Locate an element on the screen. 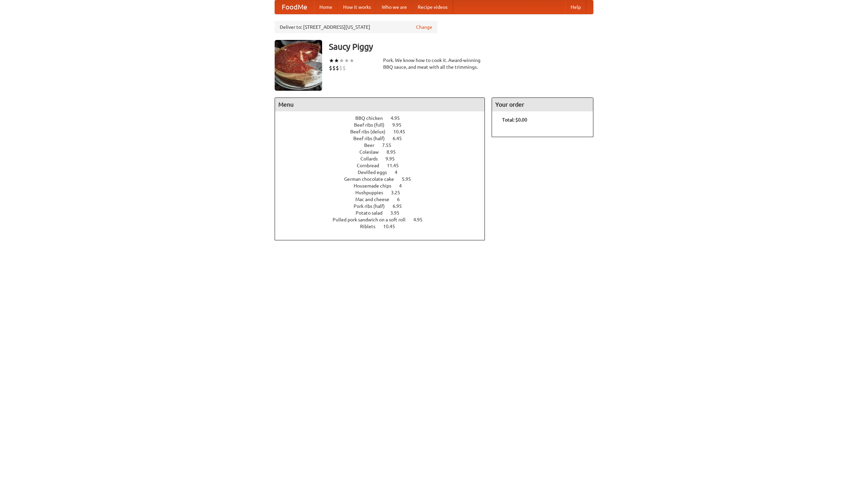 The height and width of the screenshot is (479, 868). h3: Saucy Piggy is located at coordinates (461, 47).